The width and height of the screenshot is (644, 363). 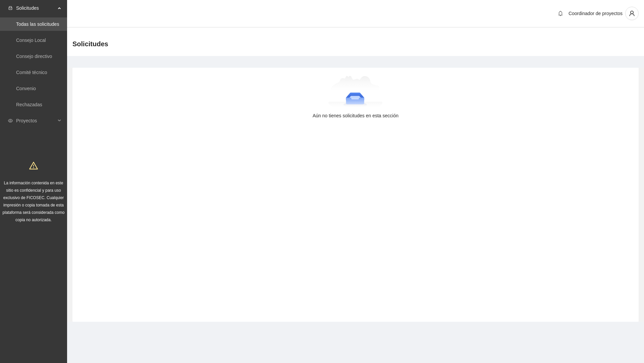 I want to click on button: bell, so click(x=561, y=13).